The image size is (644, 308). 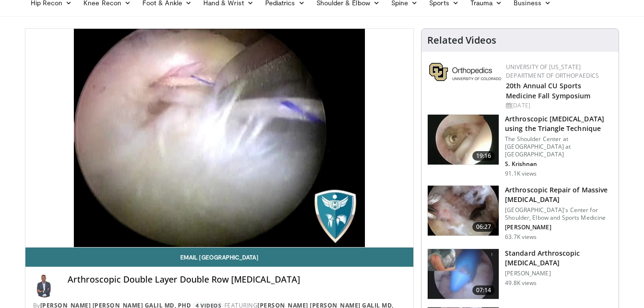 I want to click on p: 91.1K views, so click(x=521, y=174).